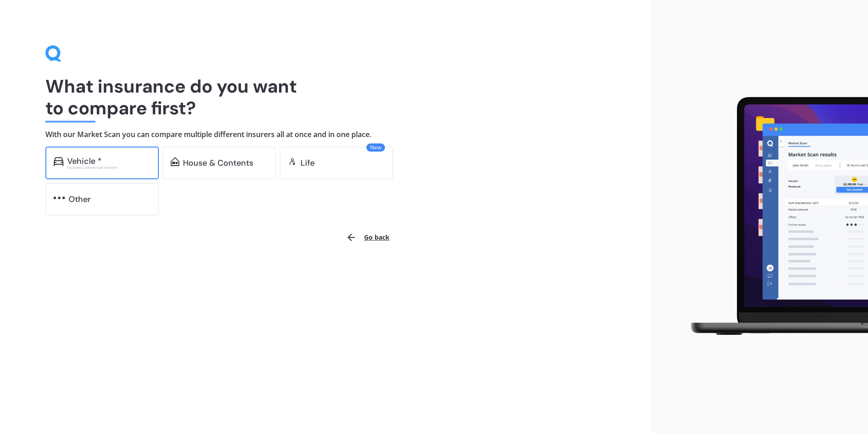 The width and height of the screenshot is (868, 433). What do you see at coordinates (773, 216) in the screenshot?
I see `img: laptop.webp` at bounding box center [773, 216].